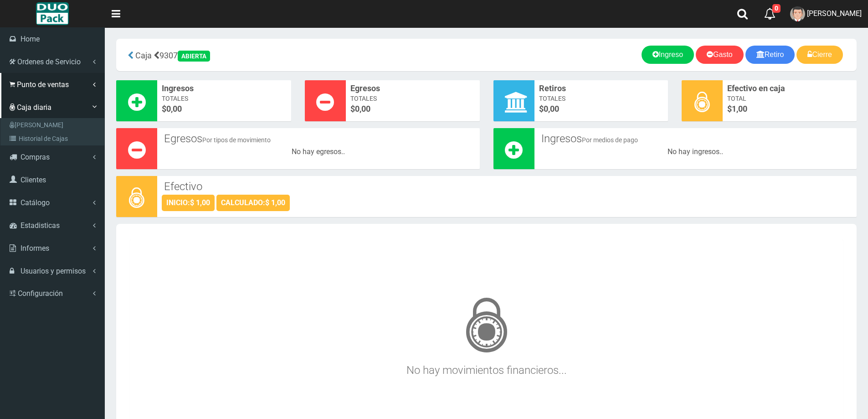 This screenshot has width=868, height=419. What do you see at coordinates (696, 152) in the screenshot?
I see `div: No hay ingresos..` at bounding box center [696, 152].